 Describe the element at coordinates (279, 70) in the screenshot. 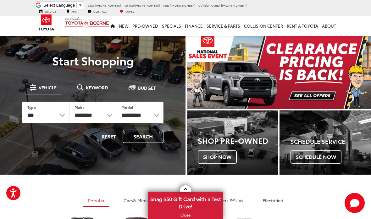

I see `section: Carousel section with vehicle pictures - may contain disclaimers.` at that location.